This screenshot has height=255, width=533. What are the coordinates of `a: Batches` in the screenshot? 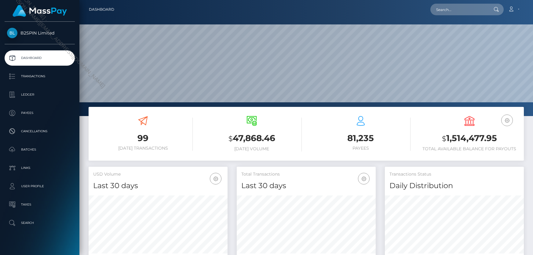 It's located at (40, 150).